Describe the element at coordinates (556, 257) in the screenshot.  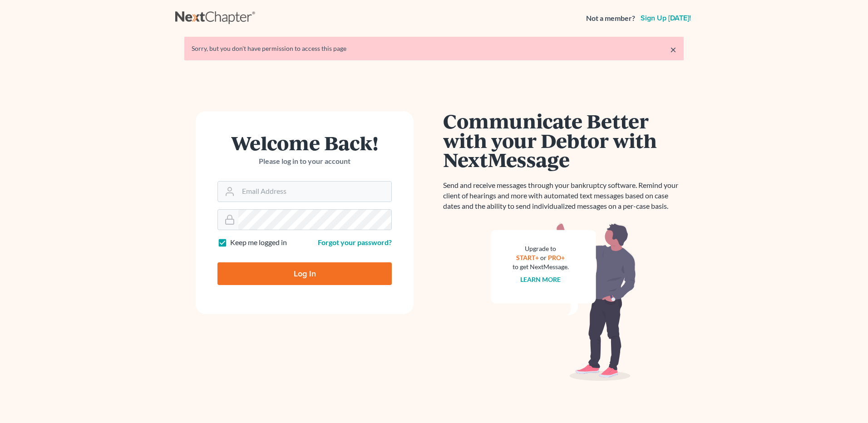
I see `a: PRO+` at that location.